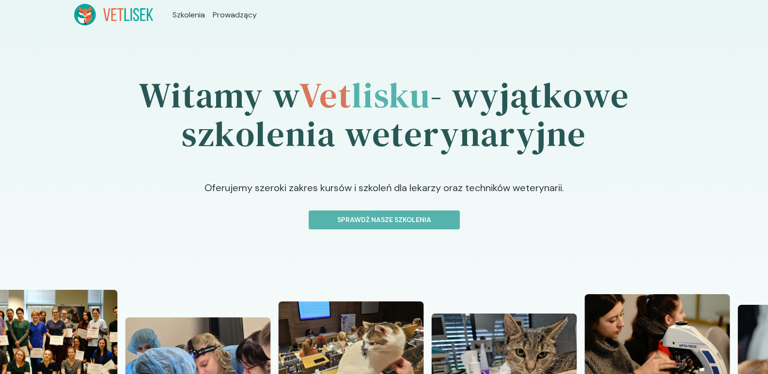 The image size is (768, 374). Describe the element at coordinates (188, 15) in the screenshot. I see `span: Szkolenia` at that location.